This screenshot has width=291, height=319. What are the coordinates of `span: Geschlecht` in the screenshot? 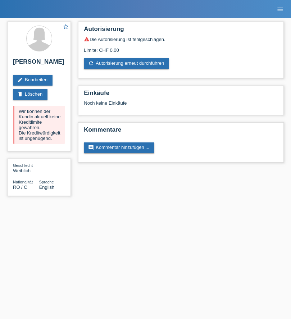 It's located at (23, 166).